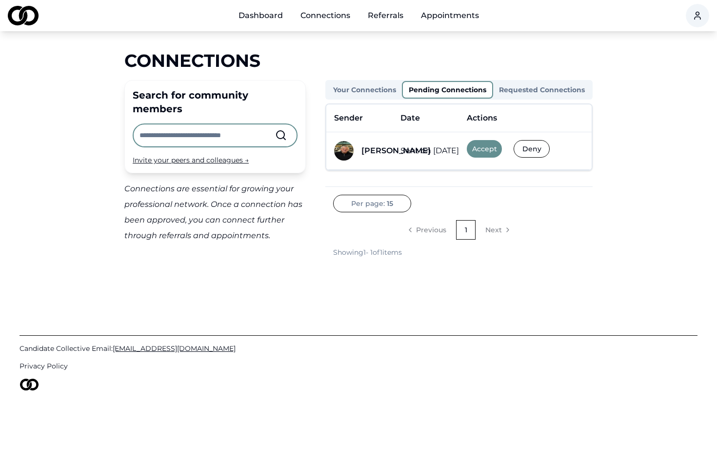 The height and width of the screenshot is (449, 717). I want to click on div: Connections, so click(359, 61).